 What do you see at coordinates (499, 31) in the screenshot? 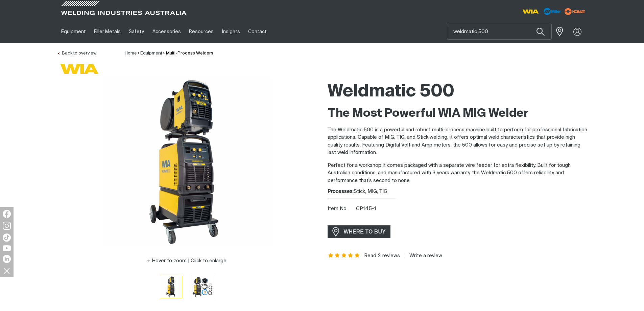
I see `input: Product name or item number...` at bounding box center [499, 31].